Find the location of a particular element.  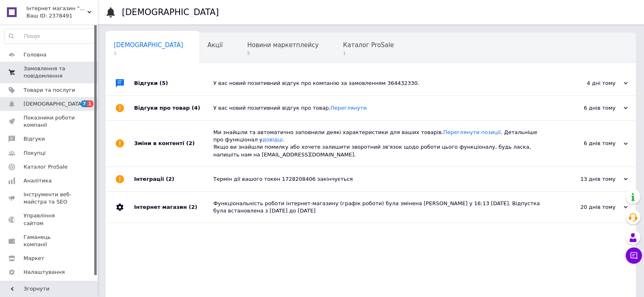

div: Відгуки is located at coordinates (173, 84).